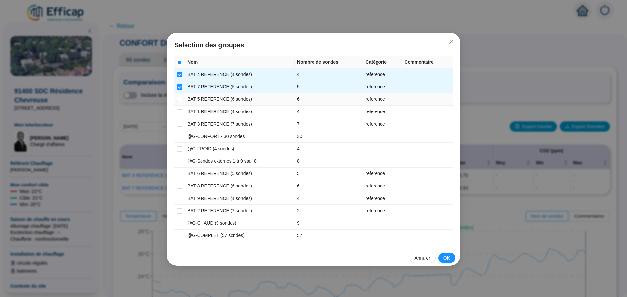 This screenshot has width=627, height=297. What do you see at coordinates (446, 258) in the screenshot?
I see `span: OK` at bounding box center [446, 258].